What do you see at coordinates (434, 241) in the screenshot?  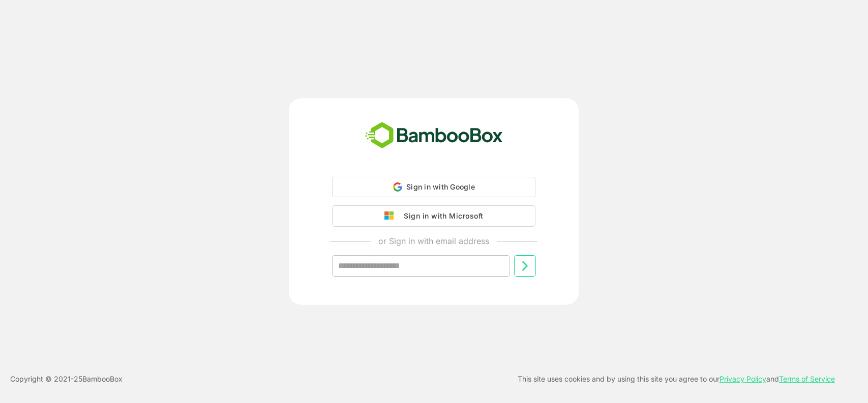 I see `p: or Sign in with email address` at bounding box center [434, 241].